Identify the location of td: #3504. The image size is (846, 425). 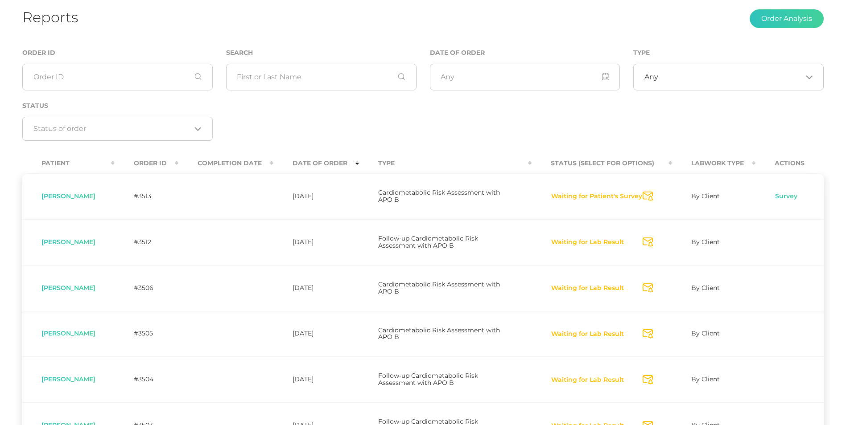
(146, 380).